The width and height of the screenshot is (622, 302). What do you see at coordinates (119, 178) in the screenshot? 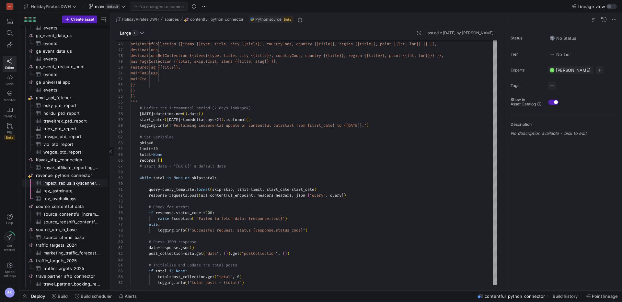
I see `div: 69` at bounding box center [119, 178].